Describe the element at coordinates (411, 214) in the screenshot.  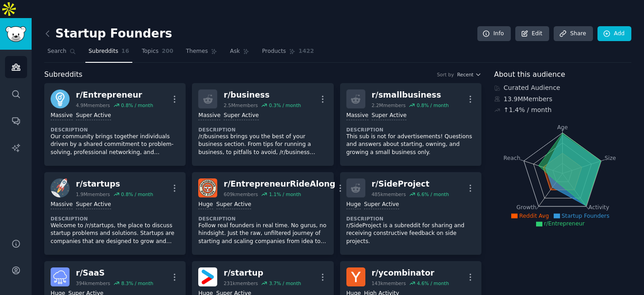
I see `a: r/SideProject485kmembers6.6% / monthHugeSuper ActiveDescriptionr/SideProject is a subreddit for s...` at that location.